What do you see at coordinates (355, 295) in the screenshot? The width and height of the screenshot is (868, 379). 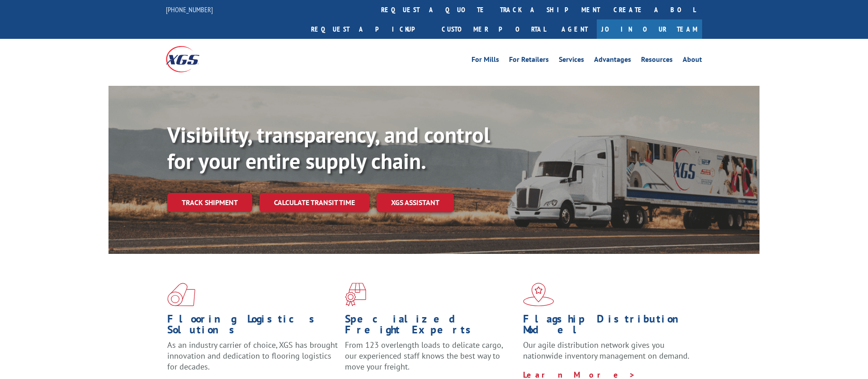 I see `img: xgs-icon-focused-on-flooring-red` at bounding box center [355, 295].